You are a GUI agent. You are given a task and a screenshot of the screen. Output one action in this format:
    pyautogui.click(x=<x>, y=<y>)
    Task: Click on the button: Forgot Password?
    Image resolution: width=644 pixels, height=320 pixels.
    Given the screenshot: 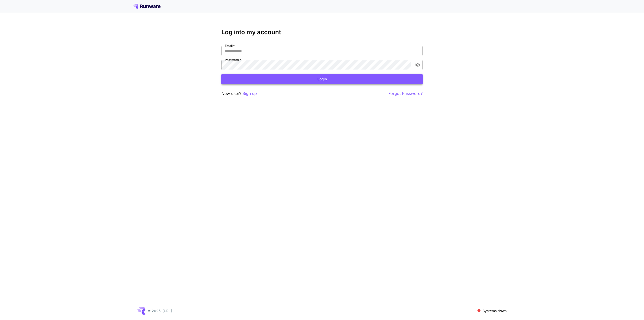 What is the action you would take?
    pyautogui.click(x=406, y=93)
    